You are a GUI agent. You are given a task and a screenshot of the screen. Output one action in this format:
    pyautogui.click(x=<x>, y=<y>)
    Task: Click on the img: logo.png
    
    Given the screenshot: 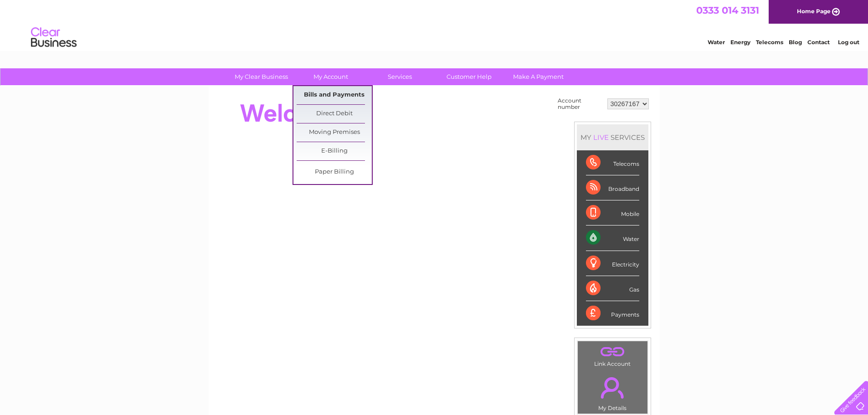 What is the action you would take?
    pyautogui.click(x=54, y=37)
    